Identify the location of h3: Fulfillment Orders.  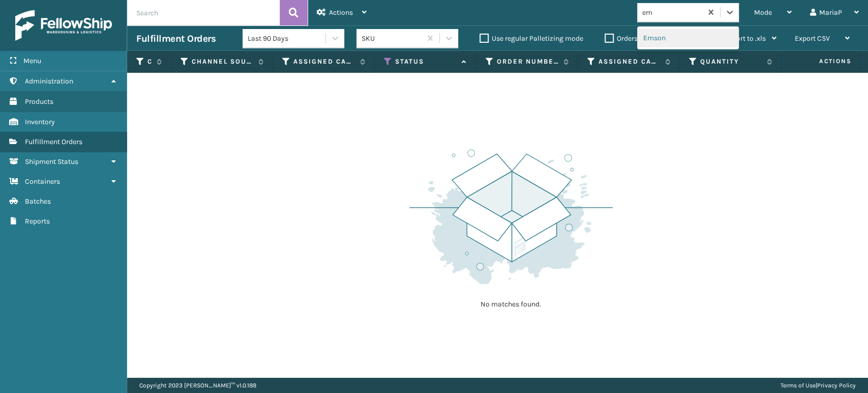
(176, 39).